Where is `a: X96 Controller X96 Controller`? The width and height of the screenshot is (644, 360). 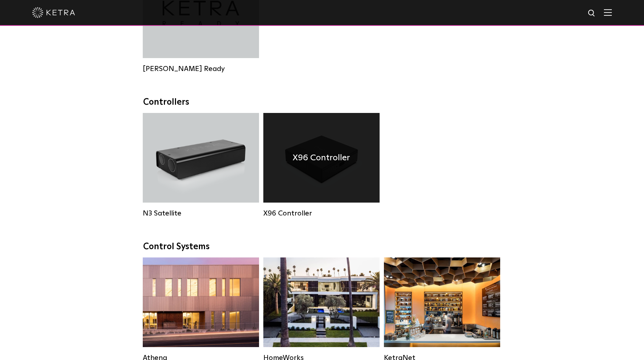
a: X96 Controller X96 Controller is located at coordinates (321, 165).